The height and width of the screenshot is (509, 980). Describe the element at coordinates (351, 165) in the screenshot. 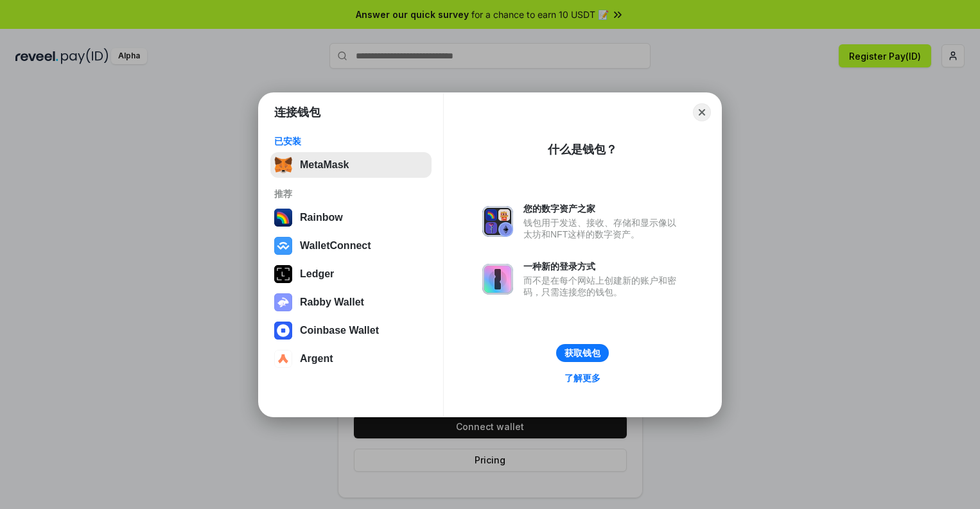

I see `button: MetaMask` at that location.